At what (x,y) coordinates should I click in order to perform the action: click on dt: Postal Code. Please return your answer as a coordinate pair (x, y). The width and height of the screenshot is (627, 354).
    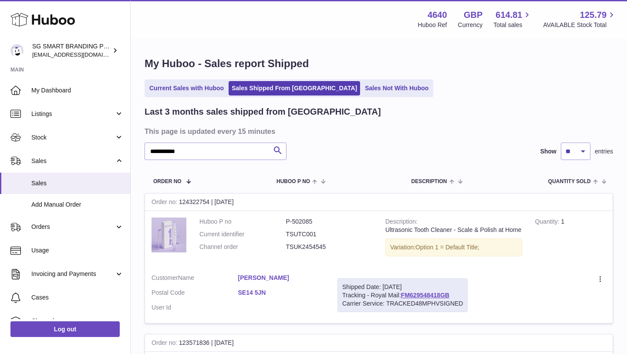
    Looking at the image, I should click on (195, 294).